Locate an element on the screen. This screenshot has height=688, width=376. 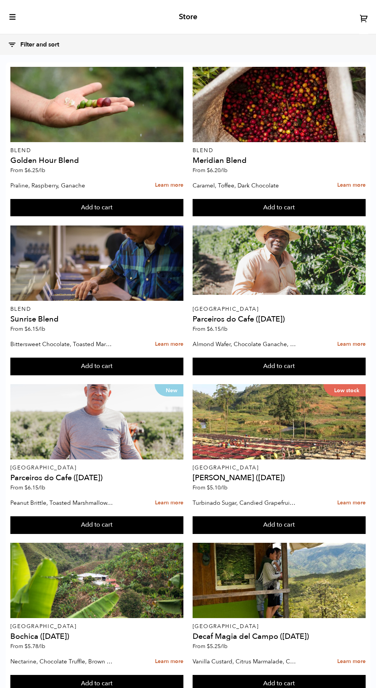
bdi: 6.25 is located at coordinates (35, 170).